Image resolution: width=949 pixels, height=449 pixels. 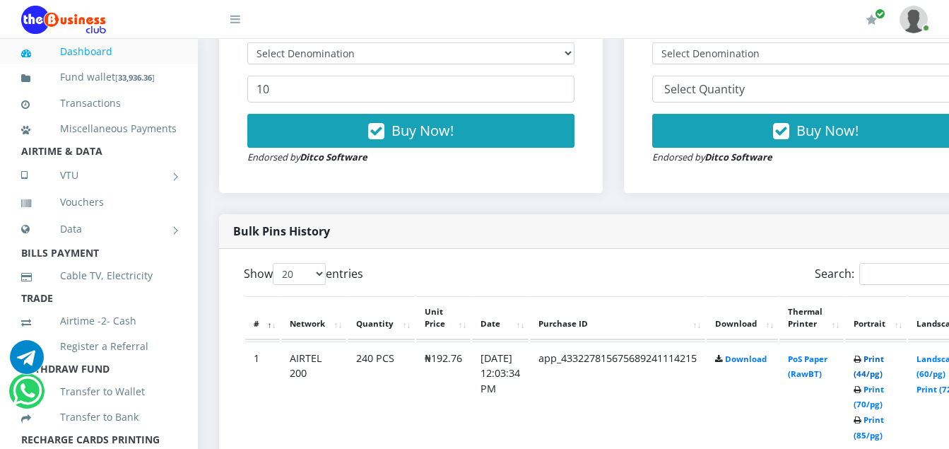 What do you see at coordinates (299, 274) in the screenshot?
I see `select: Showentries` at bounding box center [299, 274].